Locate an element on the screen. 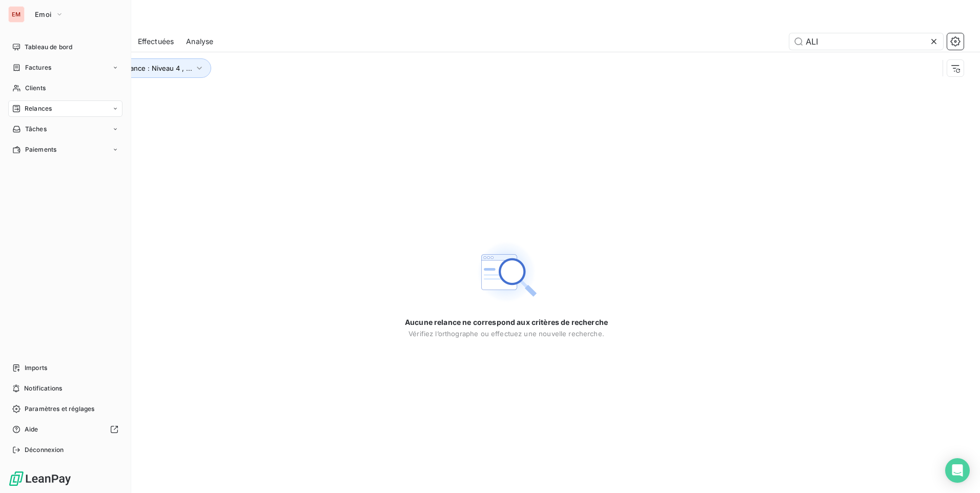 The height and width of the screenshot is (493, 980). span: Vérifiez l’orthographe ou effectuez une nouvelle recherche. is located at coordinates (507, 334).